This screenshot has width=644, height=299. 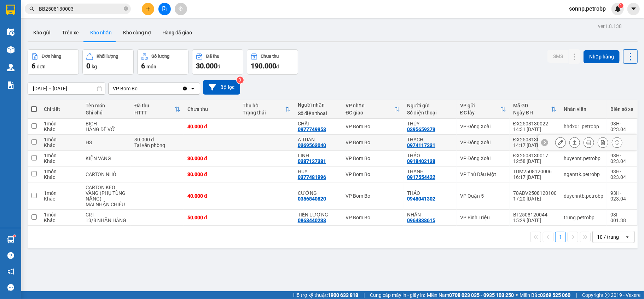 I want to click on div: NHÂN, so click(x=430, y=215).